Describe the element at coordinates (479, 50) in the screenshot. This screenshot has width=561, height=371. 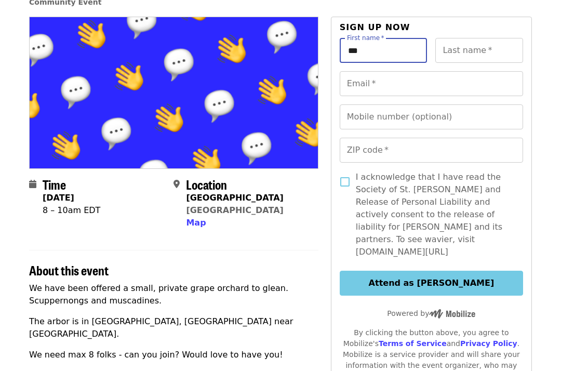
I see `input: Last name` at that location.